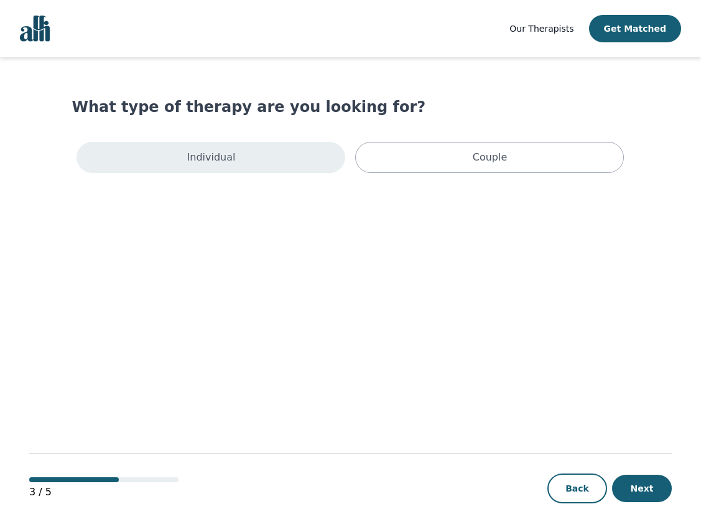 The height and width of the screenshot is (532, 701). I want to click on p: Couple, so click(490, 157).